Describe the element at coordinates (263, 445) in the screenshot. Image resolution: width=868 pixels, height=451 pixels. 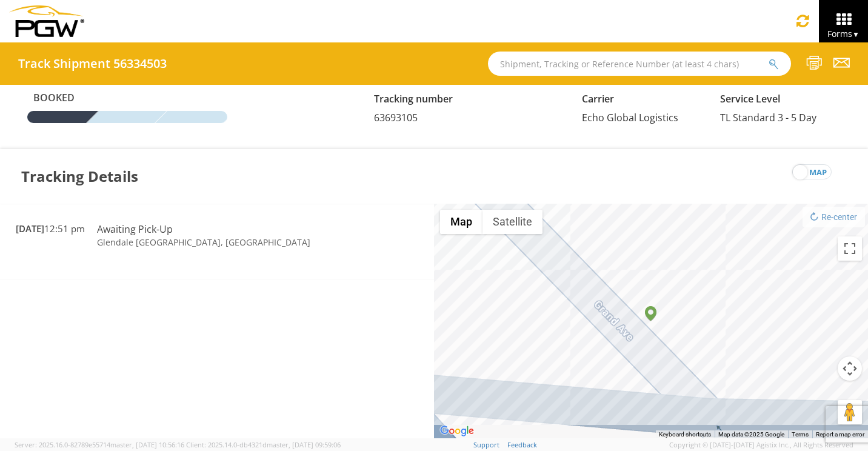
I see `span: Client: 2025.14.0-db4321d` at that location.